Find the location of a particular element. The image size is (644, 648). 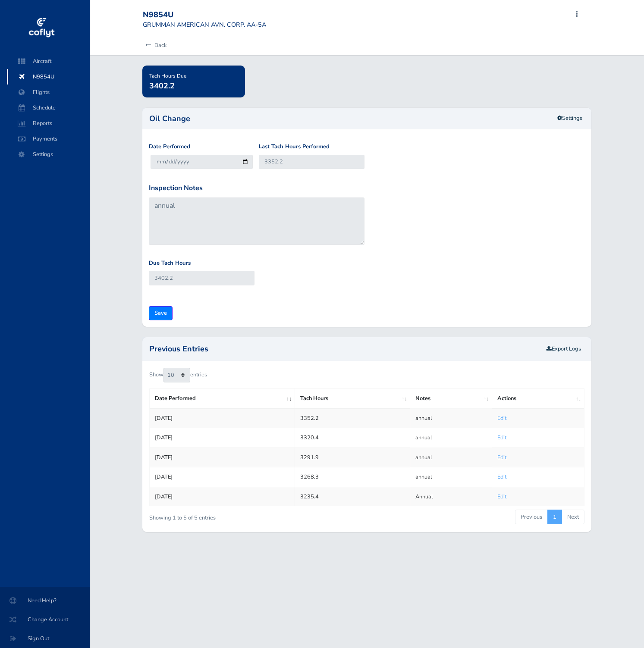

span: N9854U is located at coordinates (48, 77).